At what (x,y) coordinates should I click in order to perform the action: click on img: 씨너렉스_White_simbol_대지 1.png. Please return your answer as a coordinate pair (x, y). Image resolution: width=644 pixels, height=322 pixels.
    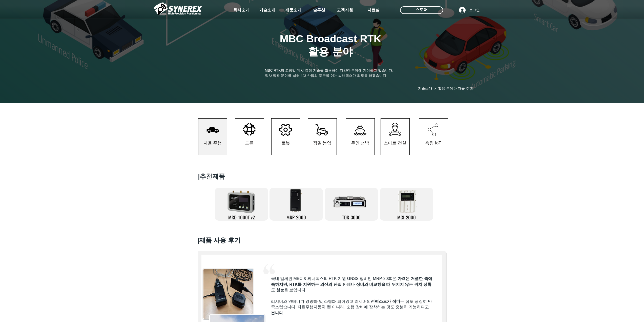
    Looking at the image, I should click on (178, 9).